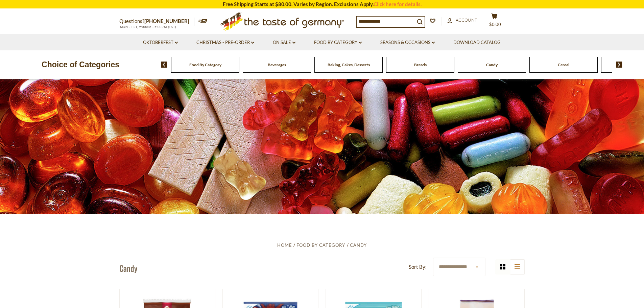 This screenshot has height=308, width=644. Describe the element at coordinates (285, 245) in the screenshot. I see `span: Home` at that location.